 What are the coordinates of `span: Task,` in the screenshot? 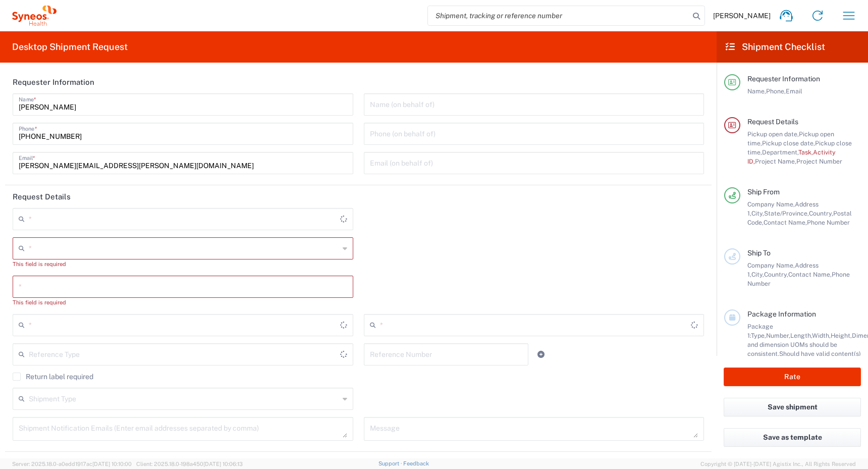 It's located at (805, 152).